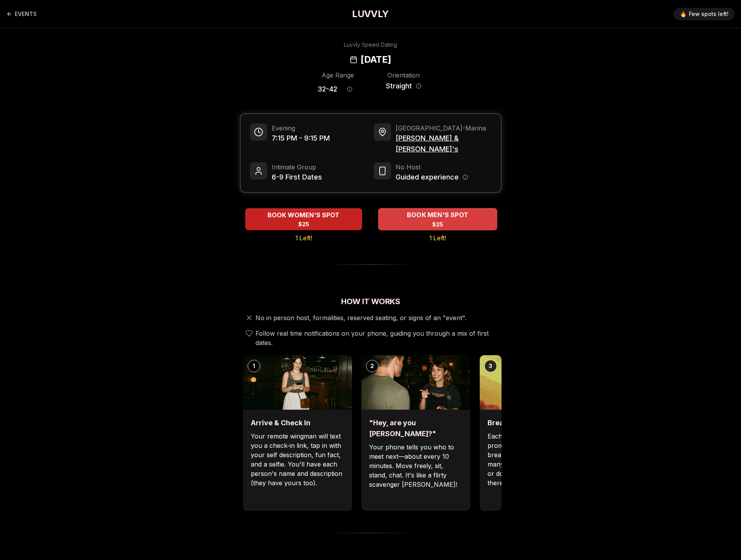 This screenshot has width=741, height=560. I want to click on p: Each date will have new convo prompts on screen to help break the ice. Cycle through as many as y..., so click(534, 459).